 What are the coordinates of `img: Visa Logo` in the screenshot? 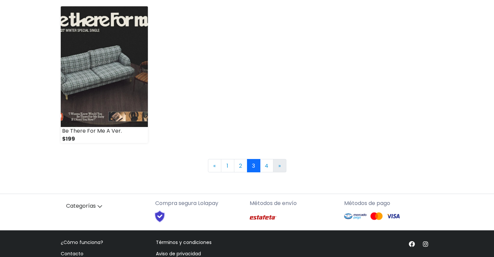 It's located at (393, 216).